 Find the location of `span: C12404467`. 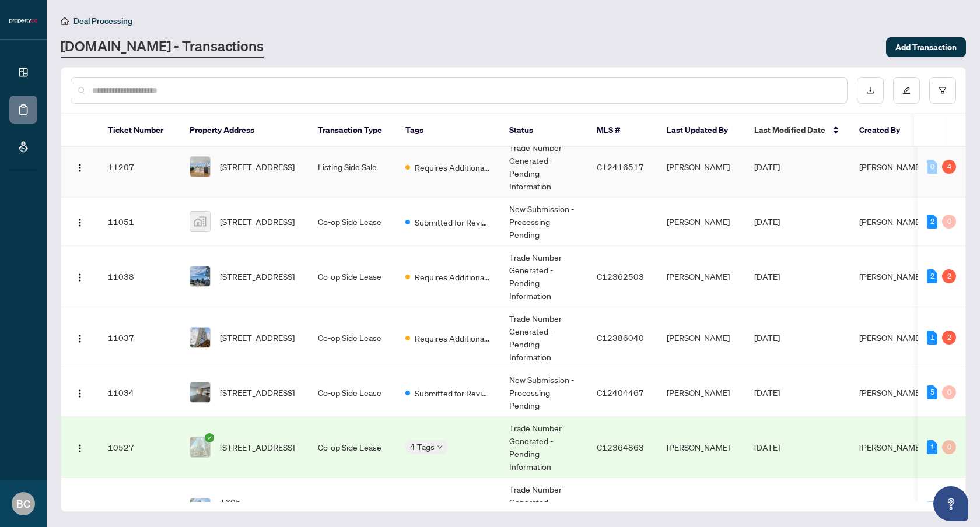

span: C12404467 is located at coordinates (620, 392).